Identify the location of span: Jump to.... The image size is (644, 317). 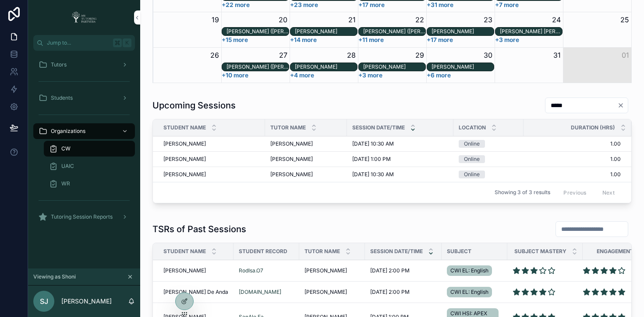
(78, 43).